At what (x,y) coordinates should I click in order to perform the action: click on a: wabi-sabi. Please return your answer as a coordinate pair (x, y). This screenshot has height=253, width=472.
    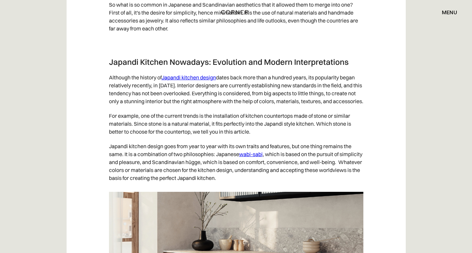
    Looking at the image, I should click on (251, 154).